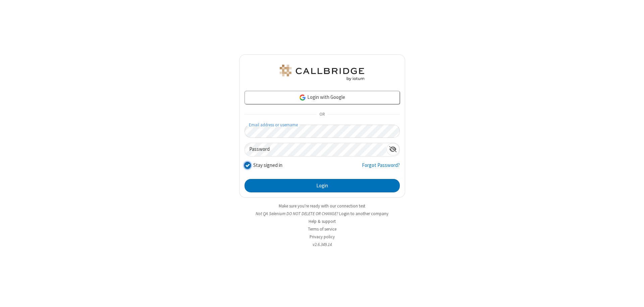 The height and width of the screenshot is (307, 644). I want to click on img: google-icon.png, so click(302, 97).